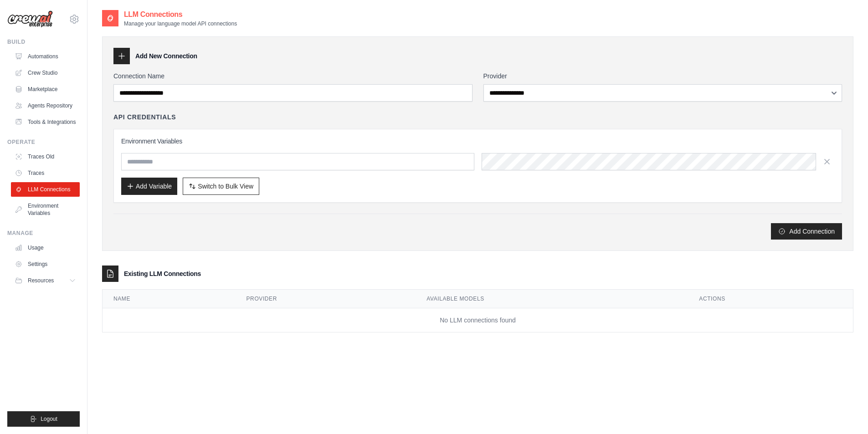 The height and width of the screenshot is (434, 868). What do you see at coordinates (477, 142) in the screenshot?
I see `h3: Environment Variables` at bounding box center [477, 142].